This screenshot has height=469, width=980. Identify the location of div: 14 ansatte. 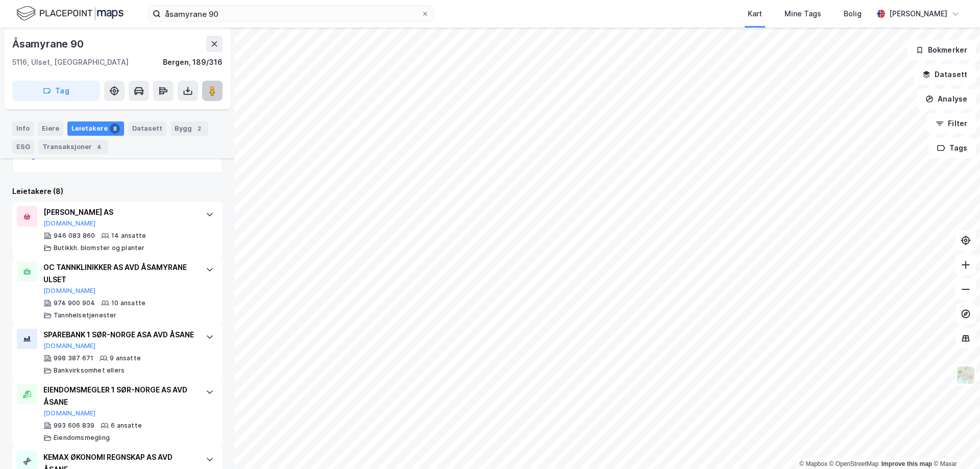
(128, 236).